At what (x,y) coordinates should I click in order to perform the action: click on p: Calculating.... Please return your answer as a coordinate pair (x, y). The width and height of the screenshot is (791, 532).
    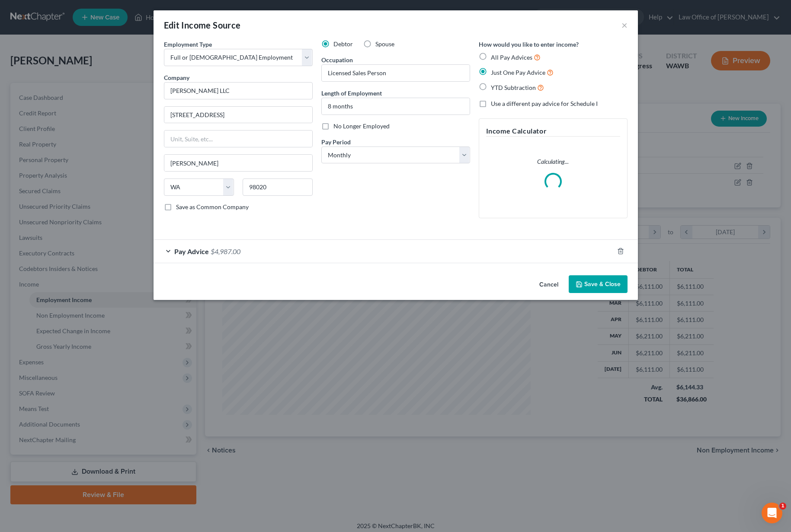
    Looking at the image, I should click on (553, 161).